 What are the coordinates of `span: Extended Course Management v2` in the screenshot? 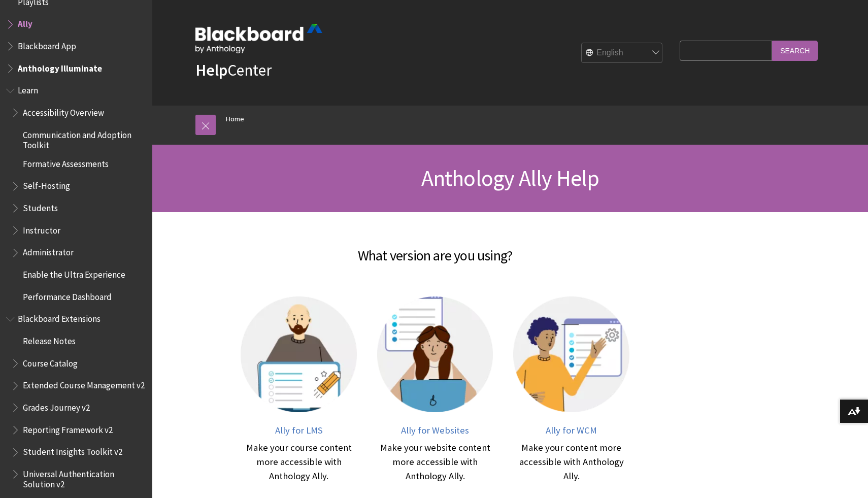 It's located at (84, 384).